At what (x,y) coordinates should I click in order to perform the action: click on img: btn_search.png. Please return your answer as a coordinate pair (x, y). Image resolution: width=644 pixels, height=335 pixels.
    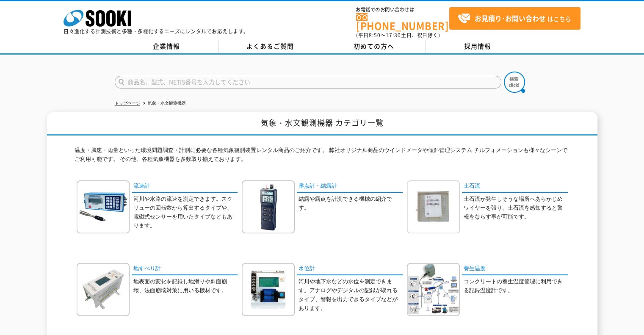
    Looking at the image, I should click on (515, 82).